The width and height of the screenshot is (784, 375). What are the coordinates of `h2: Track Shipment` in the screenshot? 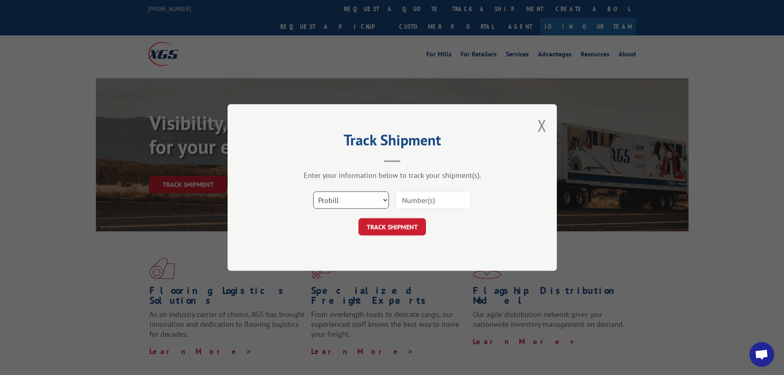 It's located at (392, 142).